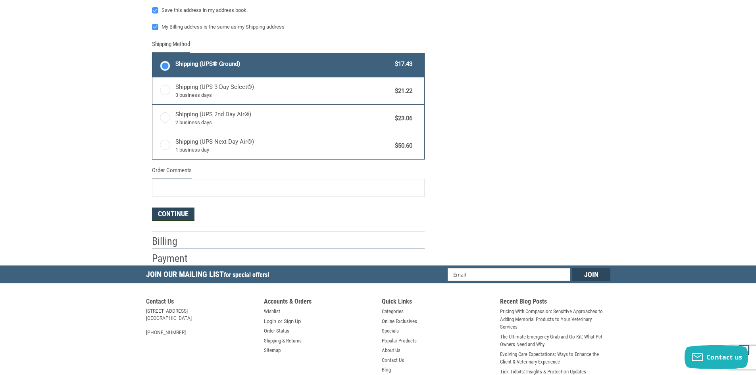 The height and width of the screenshot is (375, 756). I want to click on span: 3 business days, so click(283, 95).